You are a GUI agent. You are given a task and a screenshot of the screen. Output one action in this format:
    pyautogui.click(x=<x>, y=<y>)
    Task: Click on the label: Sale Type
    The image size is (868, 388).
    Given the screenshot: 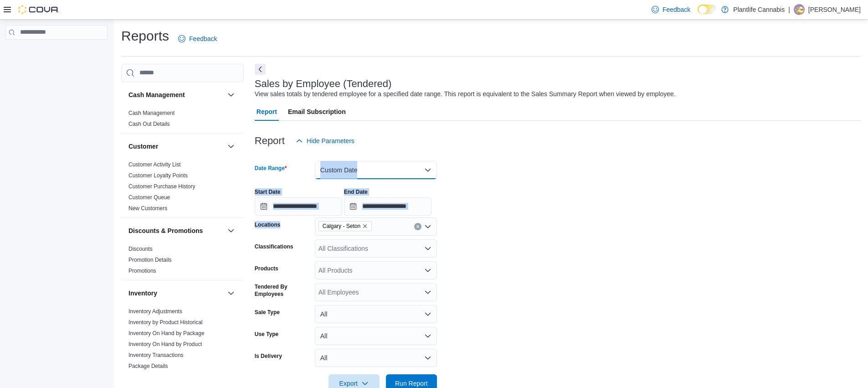 What is the action you would take?
    pyautogui.click(x=267, y=312)
    